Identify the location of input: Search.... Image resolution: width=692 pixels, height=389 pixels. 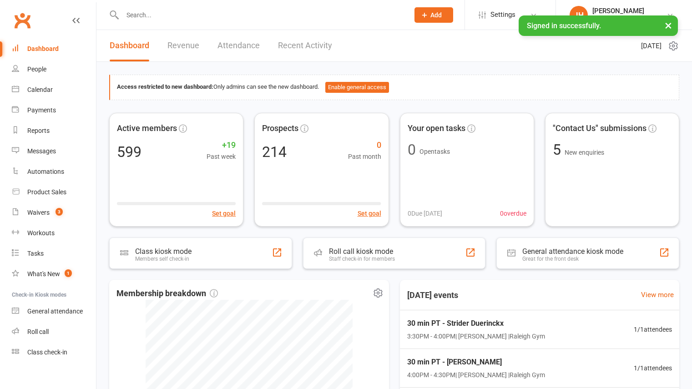
(261, 15).